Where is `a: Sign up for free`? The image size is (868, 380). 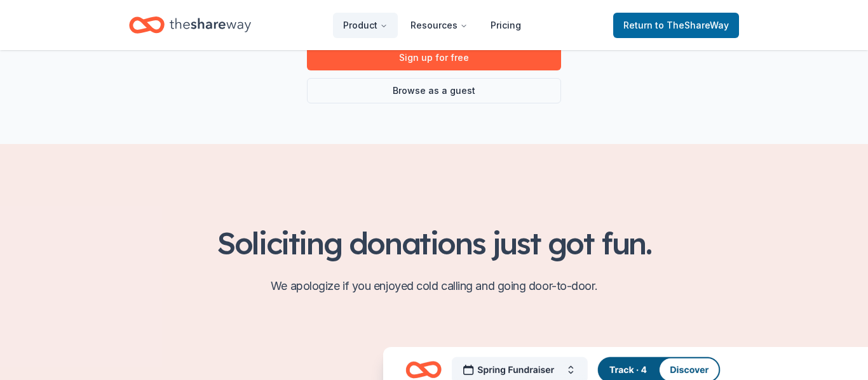
a: Sign up for free is located at coordinates (434, 58).